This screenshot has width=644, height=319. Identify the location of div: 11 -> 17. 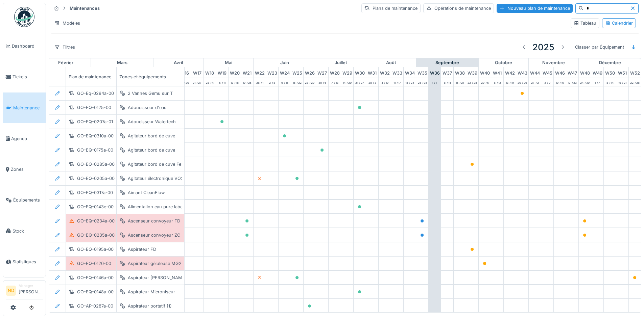
(397, 82).